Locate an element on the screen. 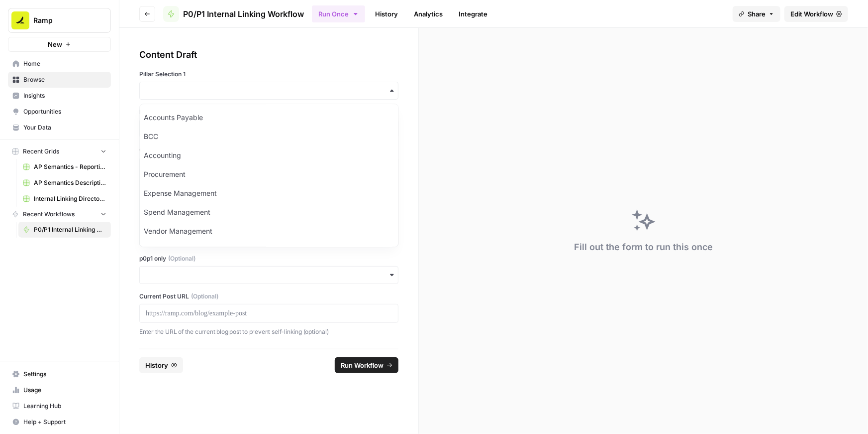  span: Learning Hub is located at coordinates (64, 406).